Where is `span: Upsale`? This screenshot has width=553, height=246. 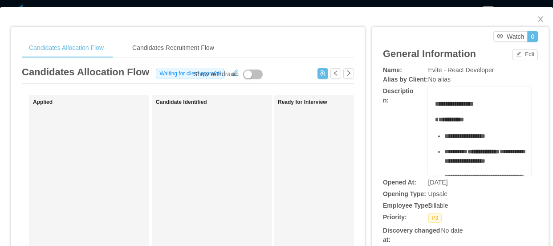 span: Upsale is located at coordinates (438, 194).